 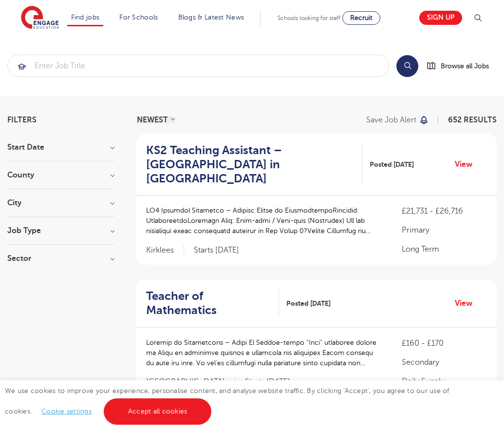 What do you see at coordinates (444, 362) in the screenshot?
I see `p: Secondary` at bounding box center [444, 362].